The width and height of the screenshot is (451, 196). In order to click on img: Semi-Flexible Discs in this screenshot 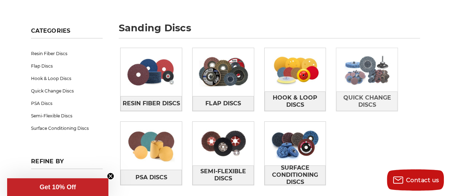, I will do `click(223, 144)`.